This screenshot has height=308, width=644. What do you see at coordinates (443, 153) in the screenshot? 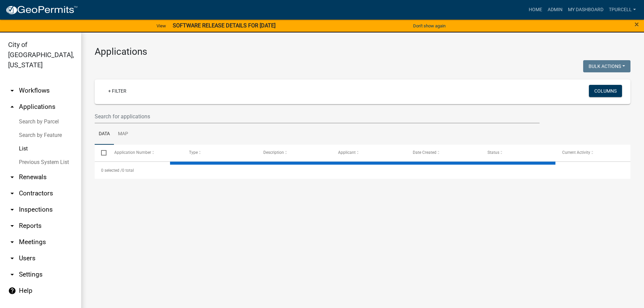
I see `datatable-header-cell: Date Created` at bounding box center [443, 153].